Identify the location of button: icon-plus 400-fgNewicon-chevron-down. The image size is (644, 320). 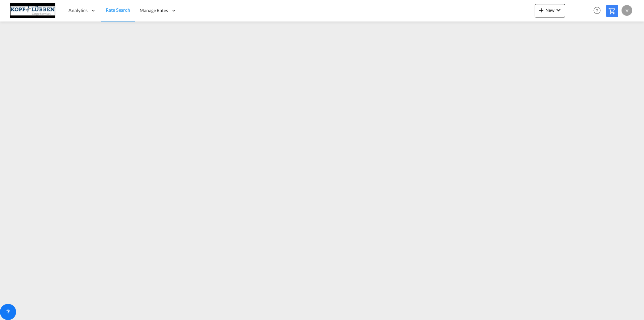
(550, 11).